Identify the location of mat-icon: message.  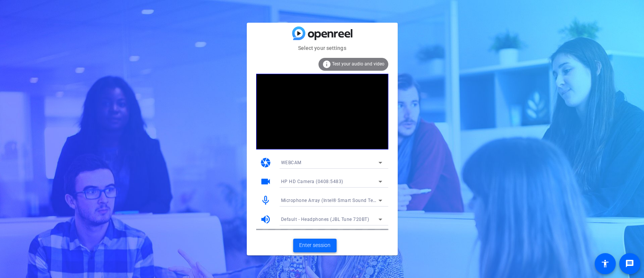
(629, 263).